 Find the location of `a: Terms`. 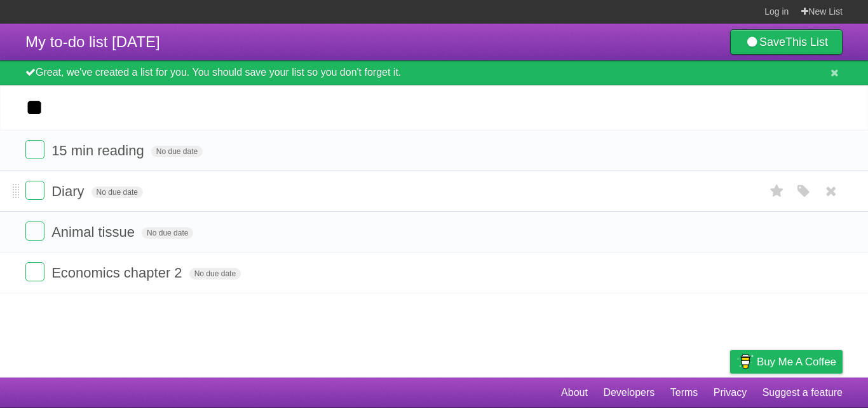

a: Terms is located at coordinates (684, 393).